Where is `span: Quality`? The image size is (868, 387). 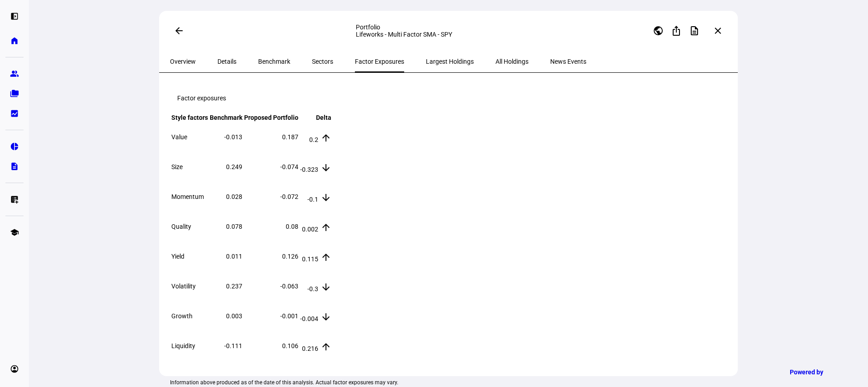
span: Quality is located at coordinates (181, 226).